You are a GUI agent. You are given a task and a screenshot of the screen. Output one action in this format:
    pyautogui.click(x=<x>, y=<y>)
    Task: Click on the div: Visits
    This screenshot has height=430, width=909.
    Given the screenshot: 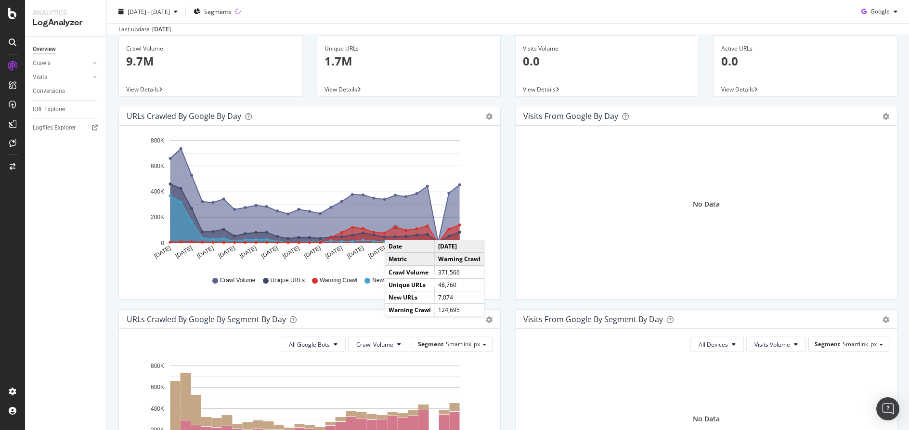 What is the action you would take?
    pyautogui.click(x=40, y=77)
    